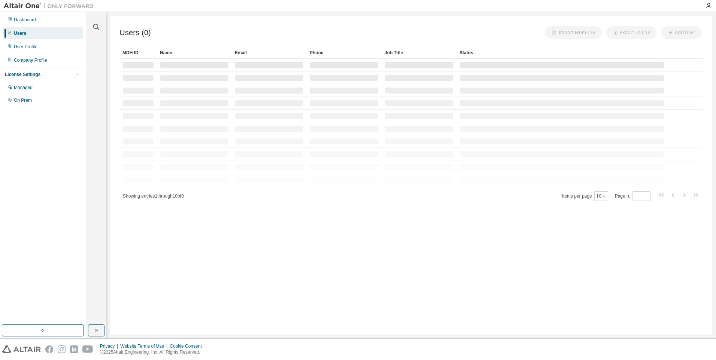 The height and width of the screenshot is (360, 716). What do you see at coordinates (601, 196) in the screenshot?
I see `button: 10` at bounding box center [601, 196].